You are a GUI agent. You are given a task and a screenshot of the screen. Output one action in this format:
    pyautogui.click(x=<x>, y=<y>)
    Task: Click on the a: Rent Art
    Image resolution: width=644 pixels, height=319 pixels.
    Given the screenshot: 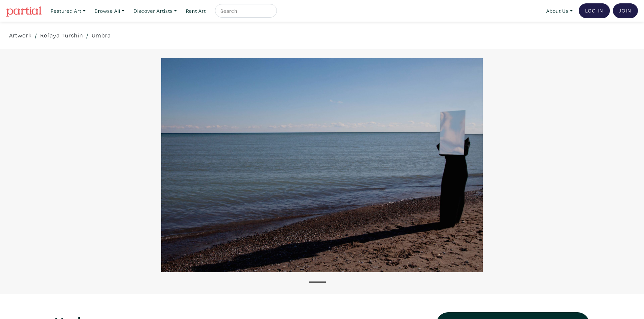 What is the action you would take?
    pyautogui.click(x=196, y=10)
    